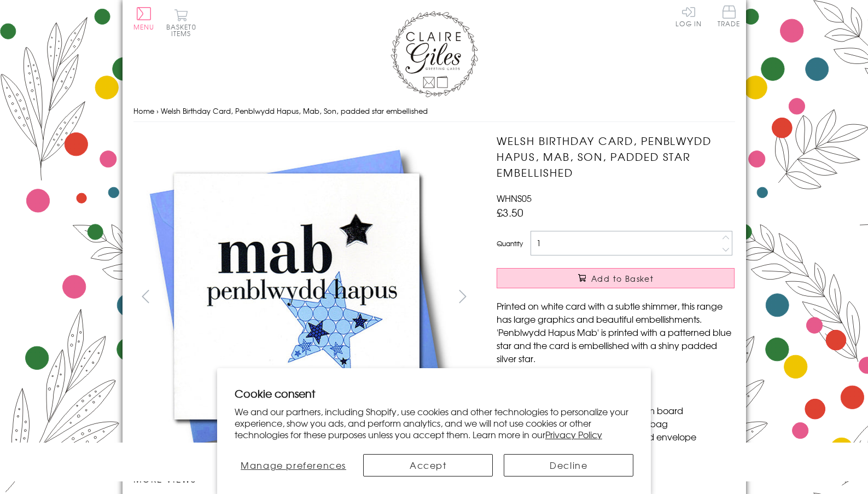 The image size is (868, 494). Describe the element at coordinates (568, 465) in the screenshot. I see `button: Decline` at that location.